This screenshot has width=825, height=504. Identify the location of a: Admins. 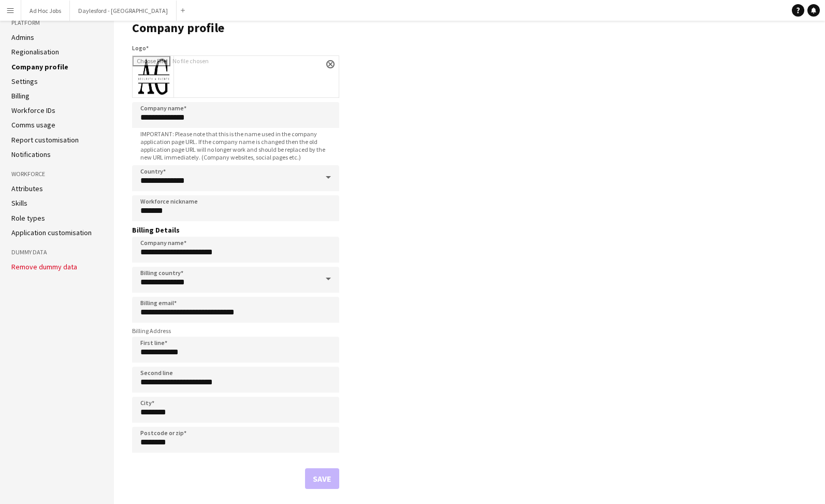
(23, 37).